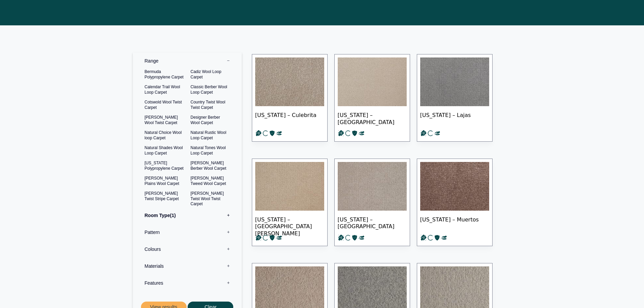 The height and width of the screenshot is (308, 644). Describe the element at coordinates (187, 61) in the screenshot. I see `label: Range` at that location.